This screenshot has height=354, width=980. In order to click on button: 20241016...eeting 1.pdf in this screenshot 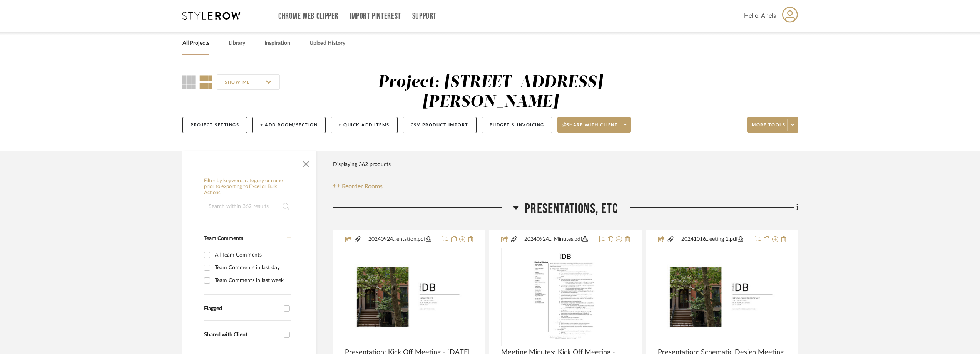, I will do `click(712, 239)`.